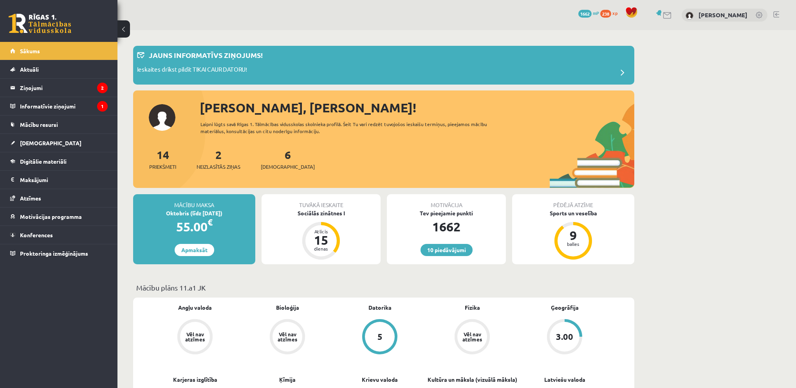  I want to click on div: dienas, so click(321, 249).